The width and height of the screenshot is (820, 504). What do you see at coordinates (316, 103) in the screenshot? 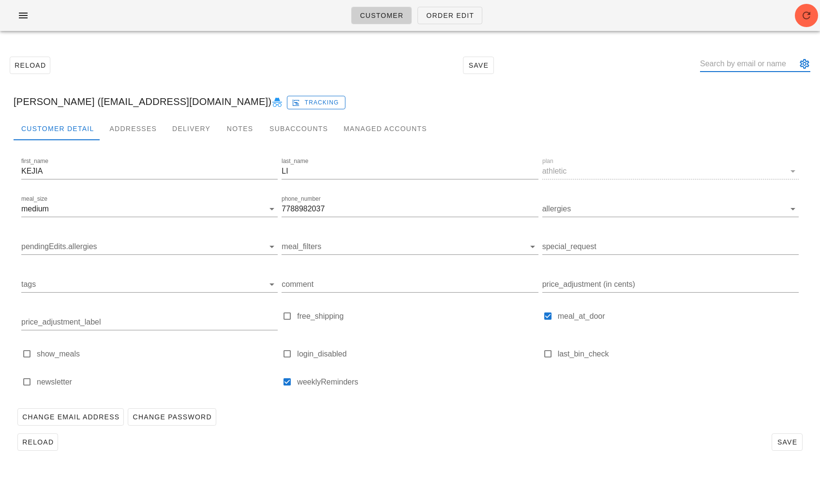
I see `span: Tracking` at bounding box center [316, 103].